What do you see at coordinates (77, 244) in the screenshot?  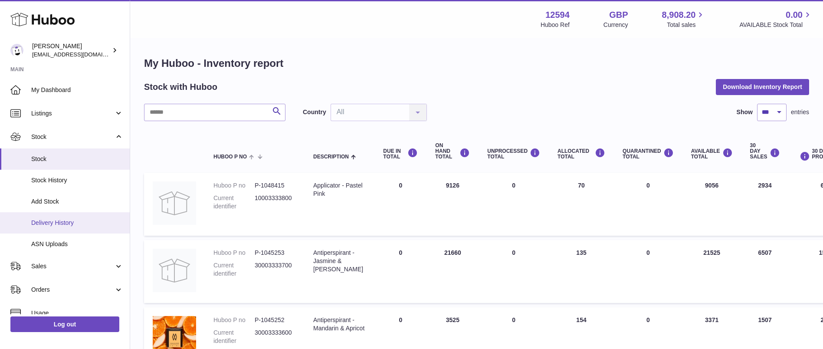 I see `span: ASN Uploads` at bounding box center [77, 244].